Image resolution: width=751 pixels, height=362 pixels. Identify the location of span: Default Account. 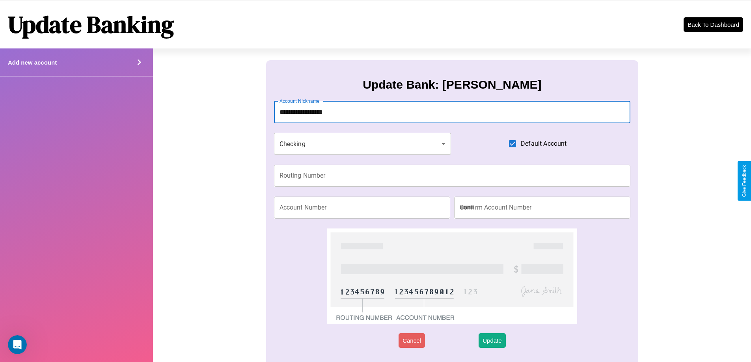
(544, 144).